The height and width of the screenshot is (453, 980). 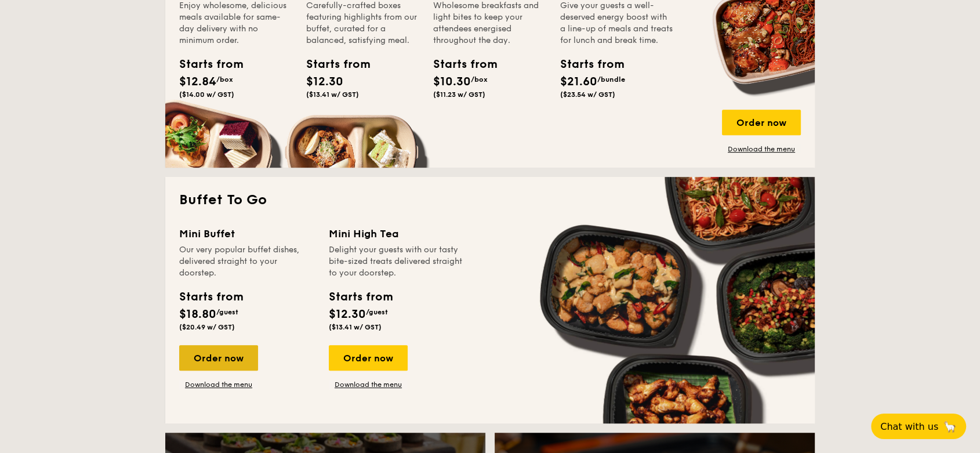 What do you see at coordinates (396, 233) in the screenshot?
I see `div: Mini High Tea` at bounding box center [396, 233].